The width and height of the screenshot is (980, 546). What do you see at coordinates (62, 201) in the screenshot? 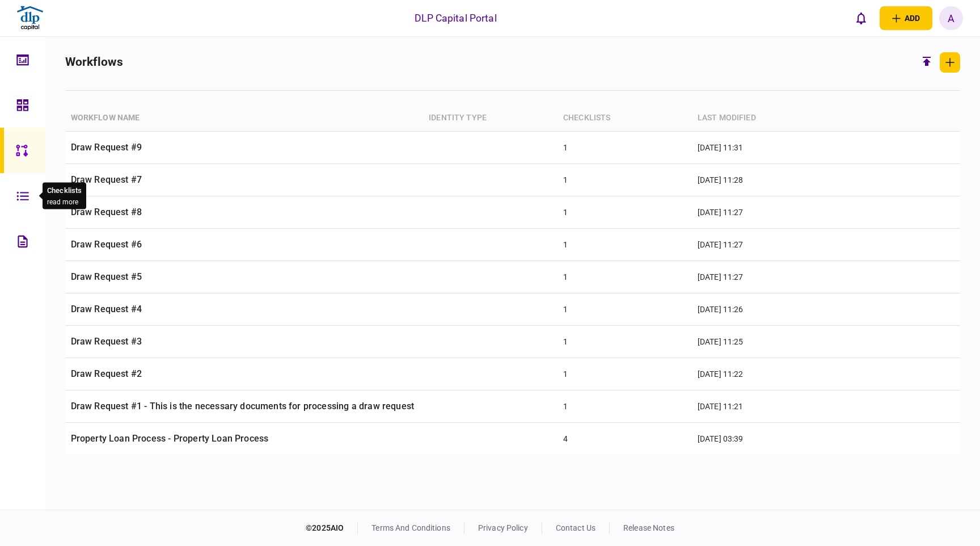
I see `button: read more` at bounding box center [62, 201].